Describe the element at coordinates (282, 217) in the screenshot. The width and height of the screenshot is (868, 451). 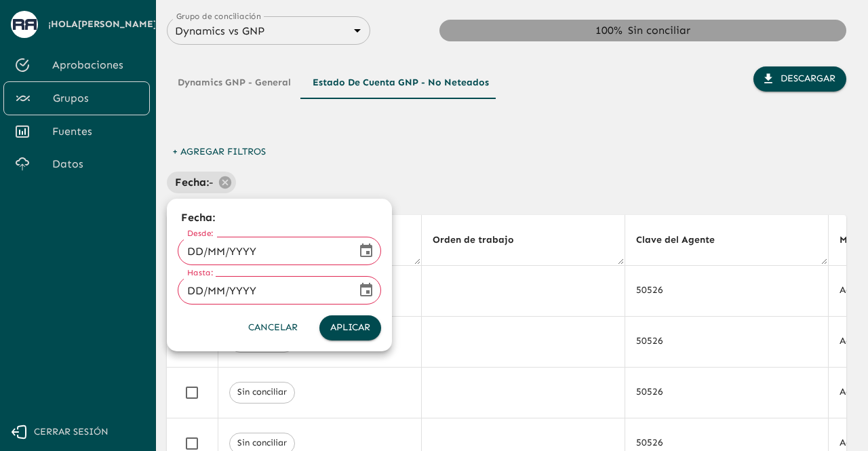
I see `strong: Fecha :` at that location.